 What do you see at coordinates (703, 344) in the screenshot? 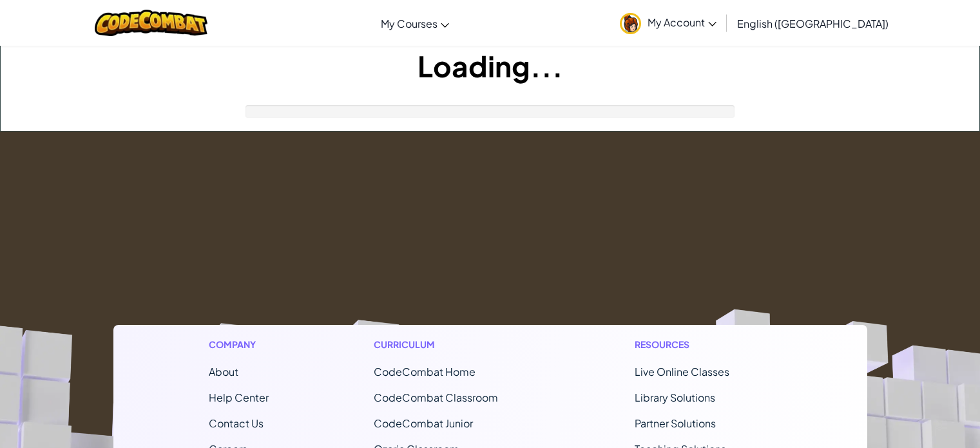
I see `h1: Resources` at bounding box center [703, 344].